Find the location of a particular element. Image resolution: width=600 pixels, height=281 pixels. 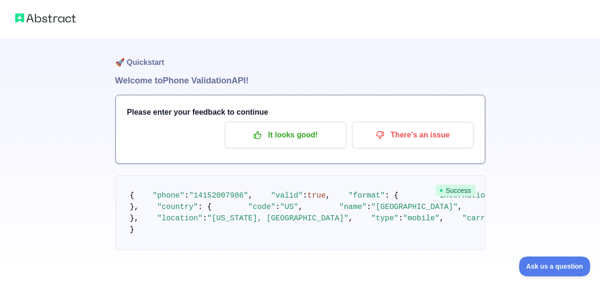

span: "mobile" is located at coordinates (421, 219).